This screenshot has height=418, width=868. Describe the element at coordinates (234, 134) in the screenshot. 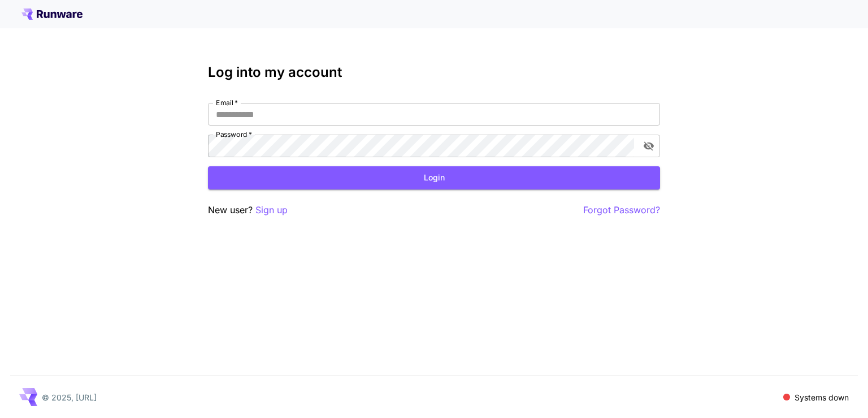

I see `label: Password` at that location.